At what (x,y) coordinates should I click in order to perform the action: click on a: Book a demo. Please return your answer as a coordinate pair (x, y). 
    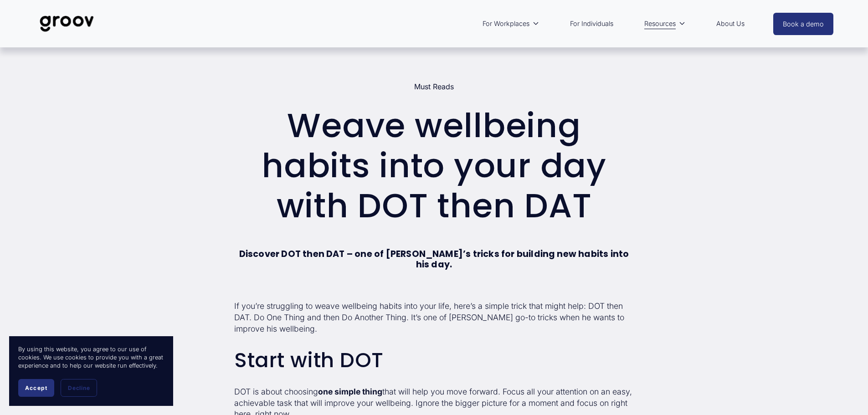
    Looking at the image, I should click on (803, 24).